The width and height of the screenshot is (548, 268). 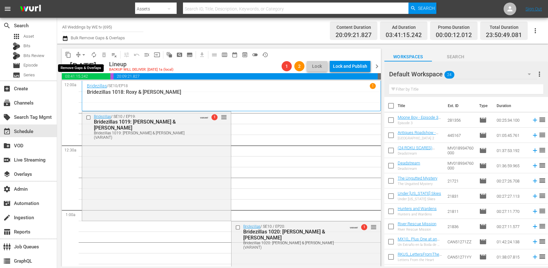 I want to click on div: Total Duration, so click(x=504, y=27).